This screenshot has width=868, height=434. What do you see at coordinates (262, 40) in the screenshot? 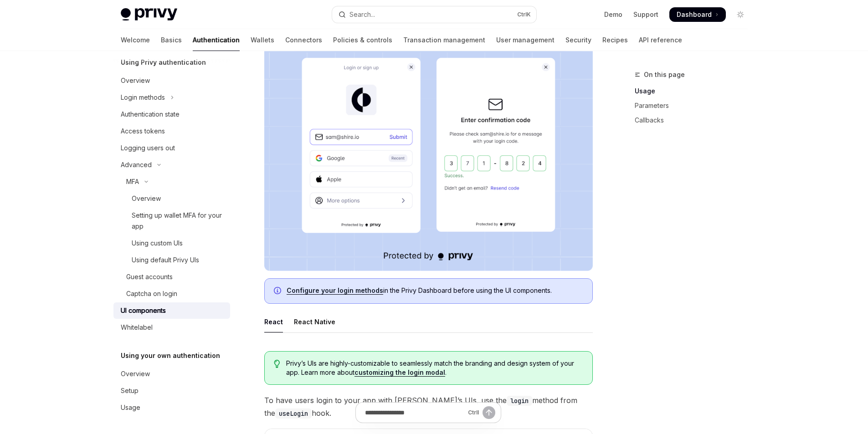
I see `a: Wallets` at bounding box center [262, 40].